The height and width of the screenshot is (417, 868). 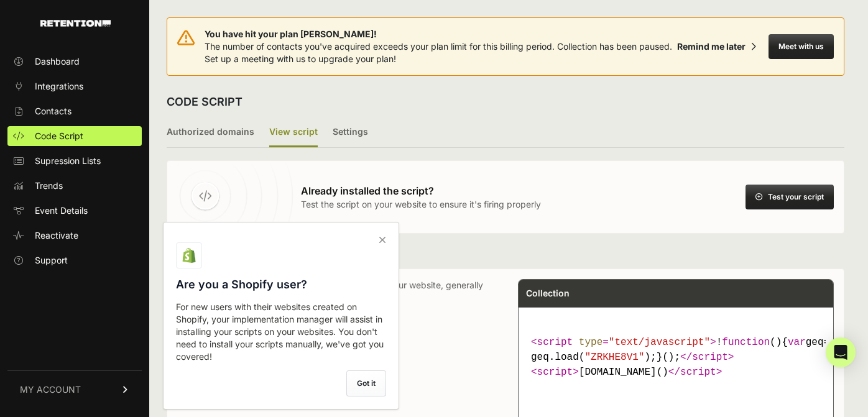 What do you see at coordinates (59, 136) in the screenshot?
I see `span: Code Script` at bounding box center [59, 136].